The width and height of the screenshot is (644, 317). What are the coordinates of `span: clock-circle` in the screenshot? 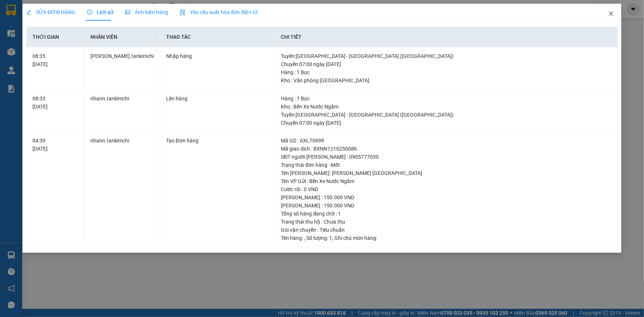 It's located at (90, 12).